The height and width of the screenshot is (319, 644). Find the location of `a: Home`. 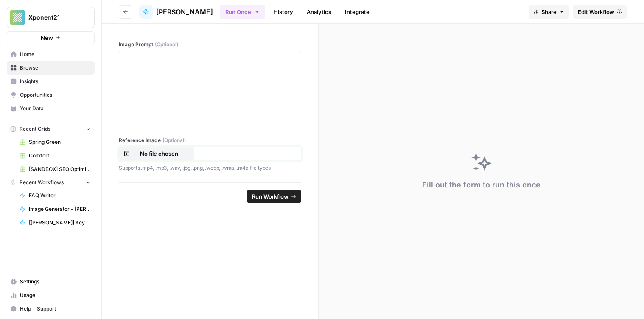

a: Home is located at coordinates (50, 54).